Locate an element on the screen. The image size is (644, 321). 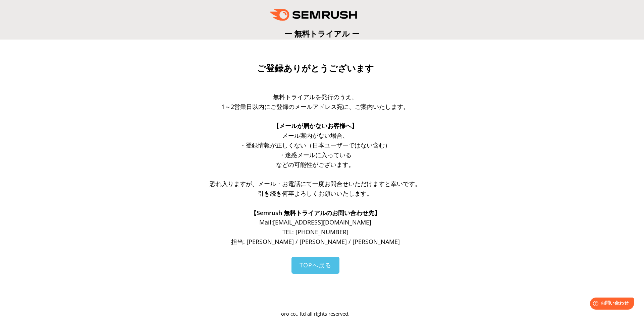
span: などの可能性がございます。 is located at coordinates (315, 165).